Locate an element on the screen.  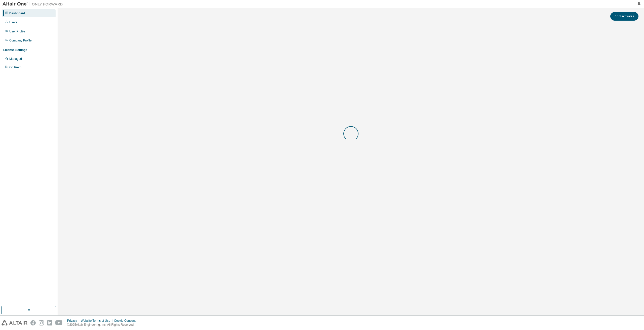
img: facebook.svg is located at coordinates (33, 323).